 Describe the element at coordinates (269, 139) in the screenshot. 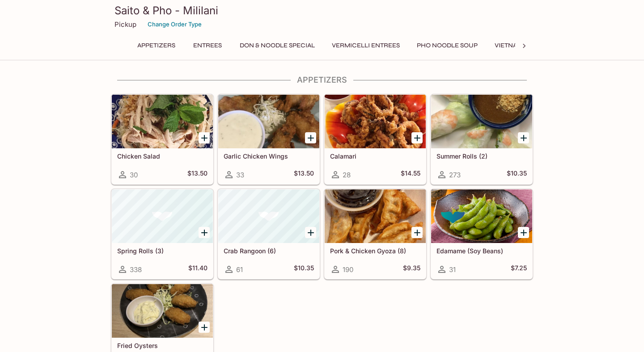

I see `a: Garlic Chicken Wings33$13.50` at that location.